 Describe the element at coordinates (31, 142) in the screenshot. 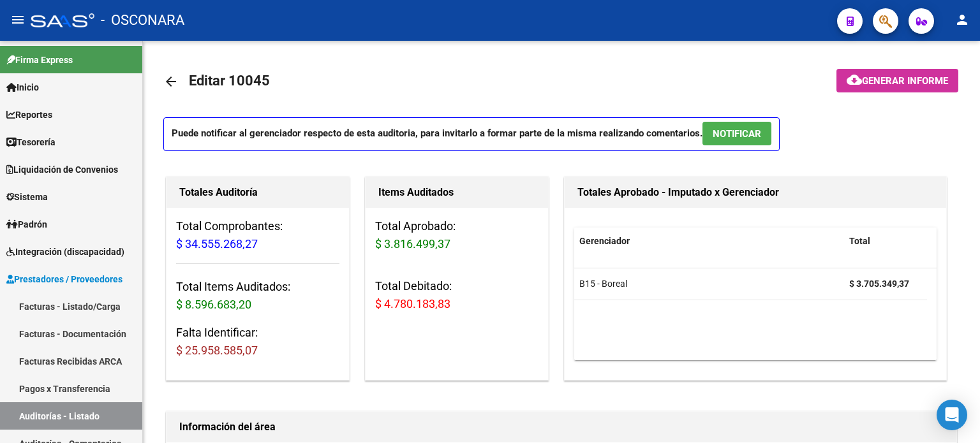

I see `span: Tesorería` at that location.